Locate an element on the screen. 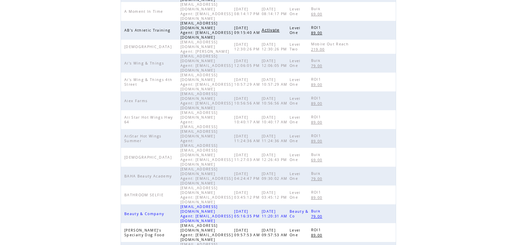 This screenshot has width=512, height=245. span: Level Two is located at coordinates (295, 47).